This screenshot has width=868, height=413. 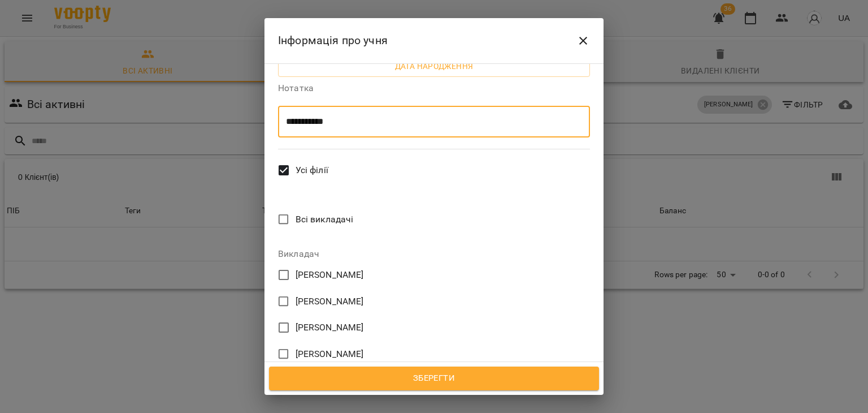 What do you see at coordinates (333, 40) in the screenshot?
I see `h6: Інформація про учня` at bounding box center [333, 40].